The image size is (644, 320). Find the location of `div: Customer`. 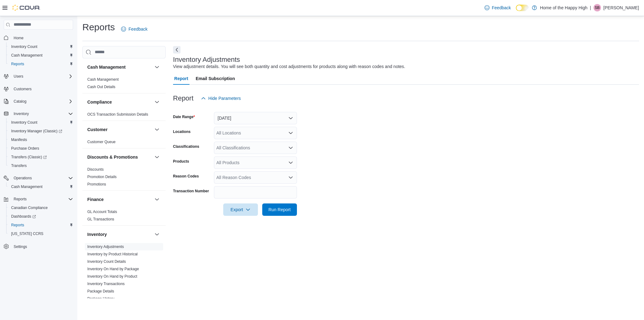

div: Customer is located at coordinates (124, 143).